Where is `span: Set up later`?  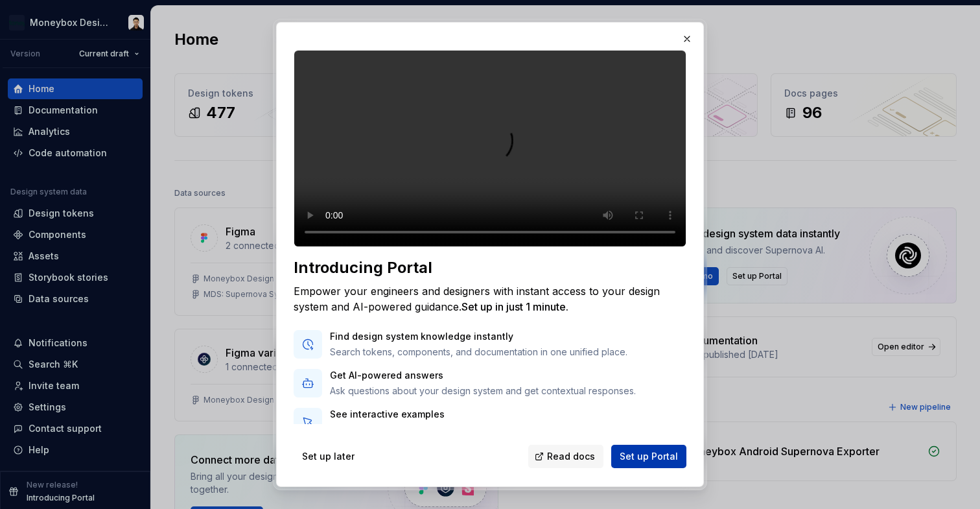 span: Set up later is located at coordinates (328, 456).